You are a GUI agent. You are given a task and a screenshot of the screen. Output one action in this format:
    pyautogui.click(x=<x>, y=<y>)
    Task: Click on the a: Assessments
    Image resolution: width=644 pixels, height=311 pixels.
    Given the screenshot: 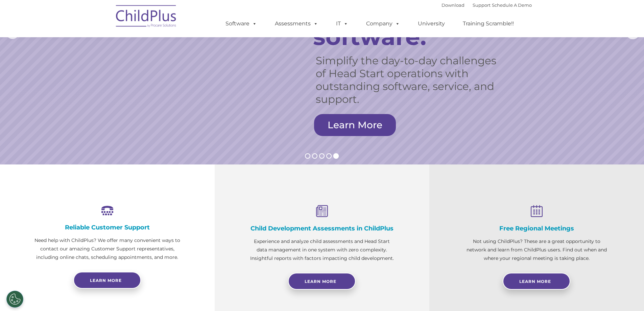 What is the action you would take?
    pyautogui.click(x=297, y=24)
    